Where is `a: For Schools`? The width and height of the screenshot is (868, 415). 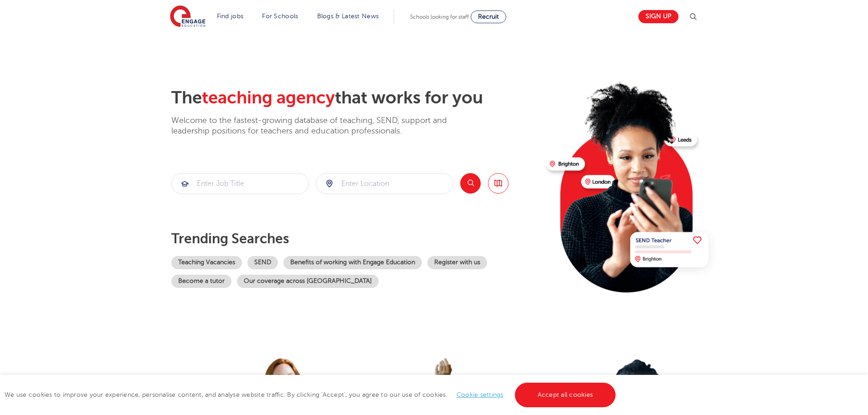 a: For Schools is located at coordinates (279, 16).